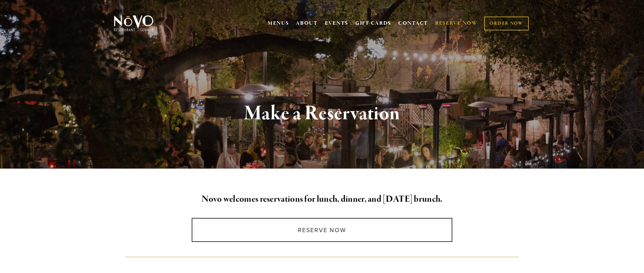  What do you see at coordinates (322, 230) in the screenshot?
I see `a: Reserve Now` at bounding box center [322, 230].